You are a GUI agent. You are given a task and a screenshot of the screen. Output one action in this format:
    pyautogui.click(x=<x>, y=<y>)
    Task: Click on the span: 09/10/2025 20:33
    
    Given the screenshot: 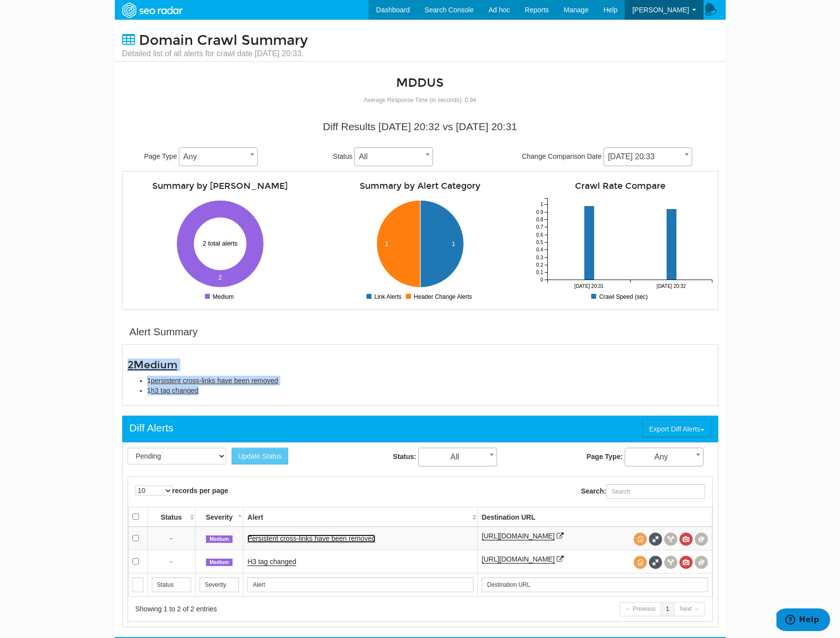 What is the action you would take?
    pyautogui.click(x=648, y=157)
    